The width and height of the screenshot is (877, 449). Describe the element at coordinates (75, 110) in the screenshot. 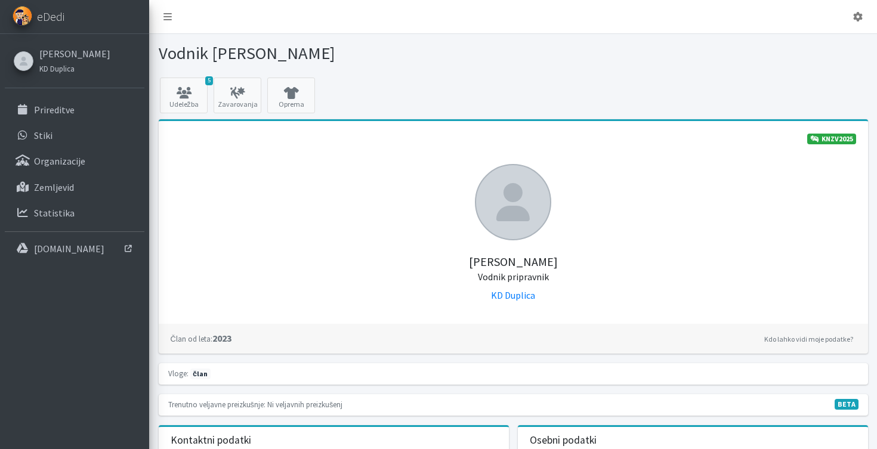

I see `a: Prireditve` at that location.